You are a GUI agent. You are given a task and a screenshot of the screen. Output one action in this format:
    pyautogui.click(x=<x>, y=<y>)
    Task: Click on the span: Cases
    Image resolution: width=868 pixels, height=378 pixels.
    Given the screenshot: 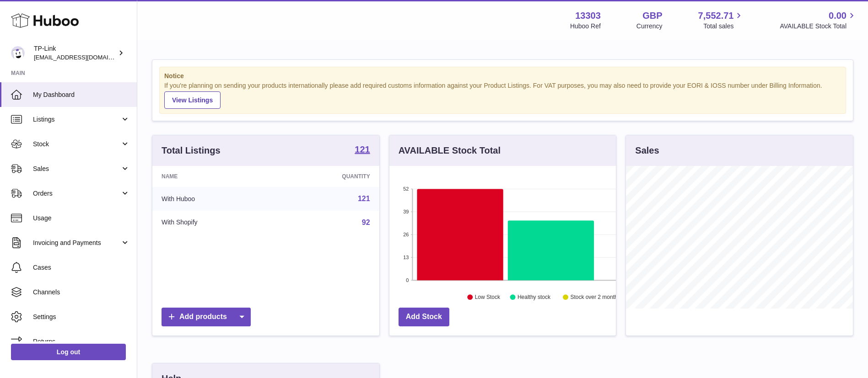 What is the action you would take?
    pyautogui.click(x=82, y=268)
    